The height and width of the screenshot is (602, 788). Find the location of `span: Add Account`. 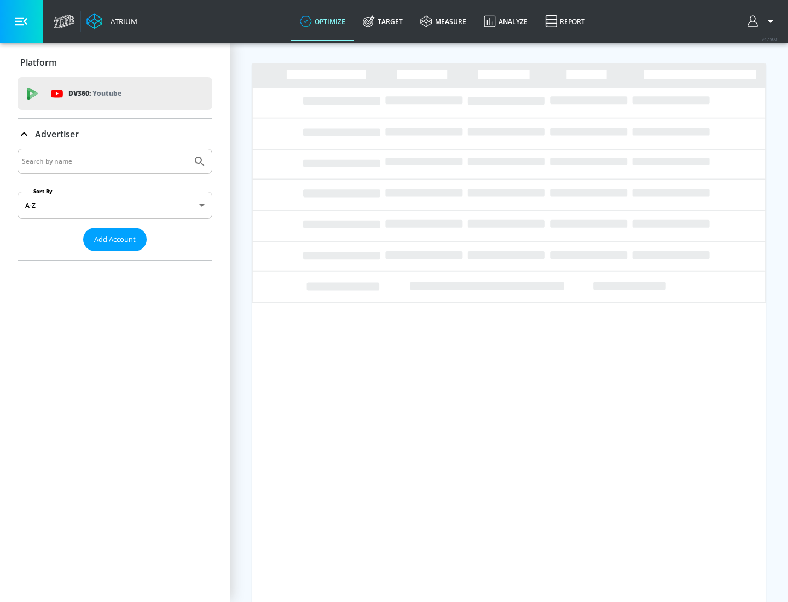

span: Add Account is located at coordinates (115, 239).